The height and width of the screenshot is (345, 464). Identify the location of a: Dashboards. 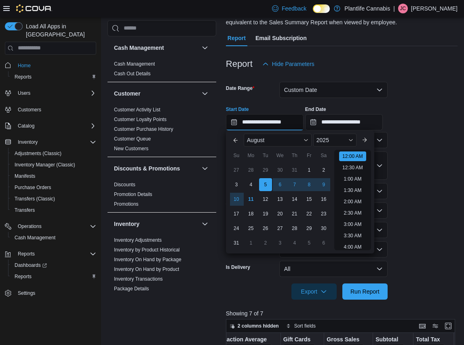
(31, 265).